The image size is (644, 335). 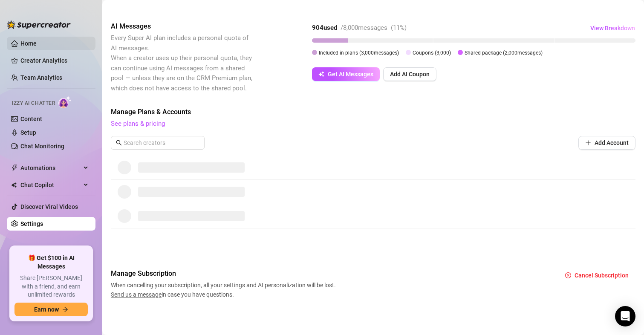 I want to click on span: Manage Subscription, so click(x=224, y=273).